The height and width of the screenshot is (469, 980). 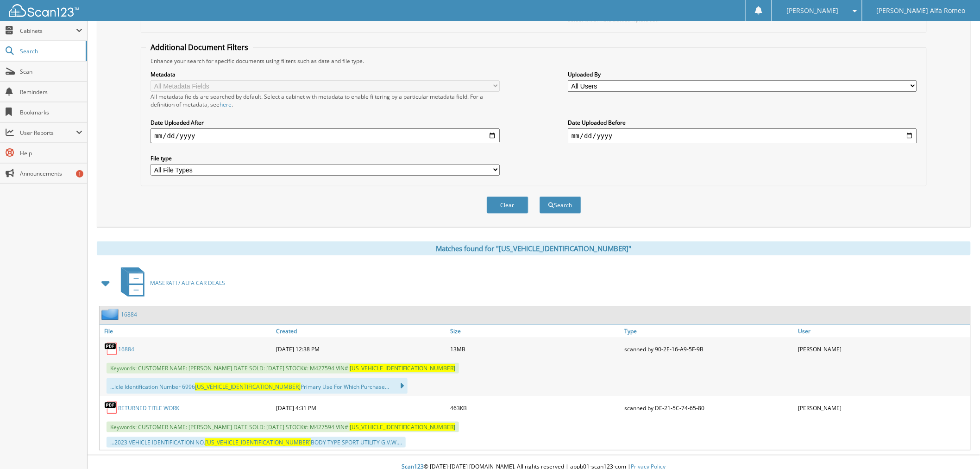 What do you see at coordinates (50, 51) in the screenshot?
I see `span: Search` at bounding box center [50, 51].